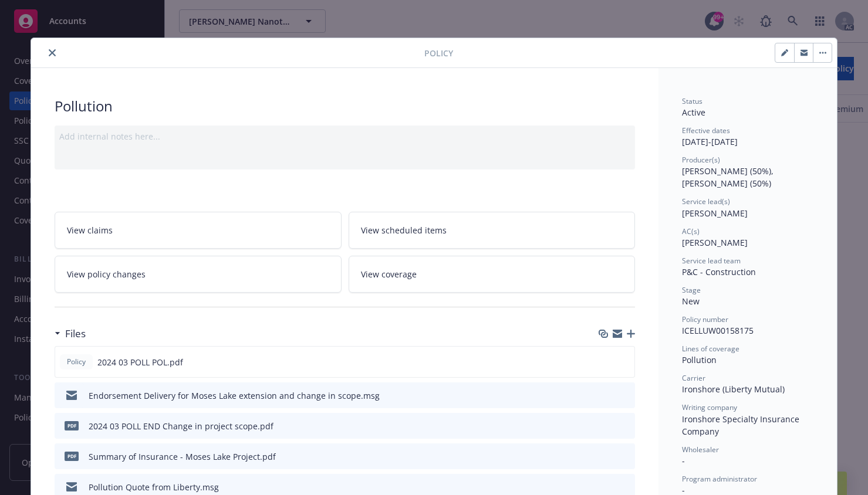 This screenshot has height=495, width=868. I want to click on span: View coverage, so click(388, 274).